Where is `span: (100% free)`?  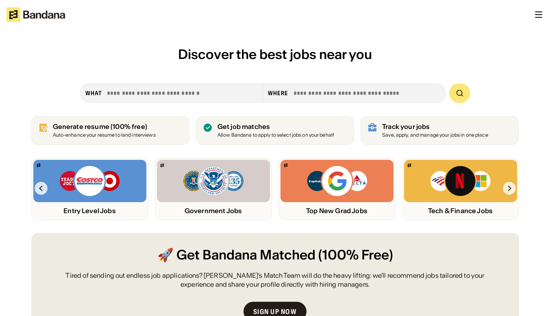 span: (100% free) is located at coordinates (129, 126).